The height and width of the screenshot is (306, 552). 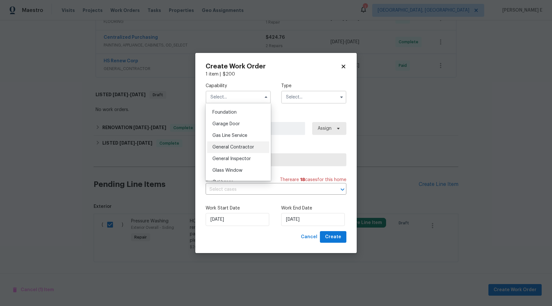 What do you see at coordinates (309, 237) in the screenshot?
I see `button: Cancel` at bounding box center [309, 237].